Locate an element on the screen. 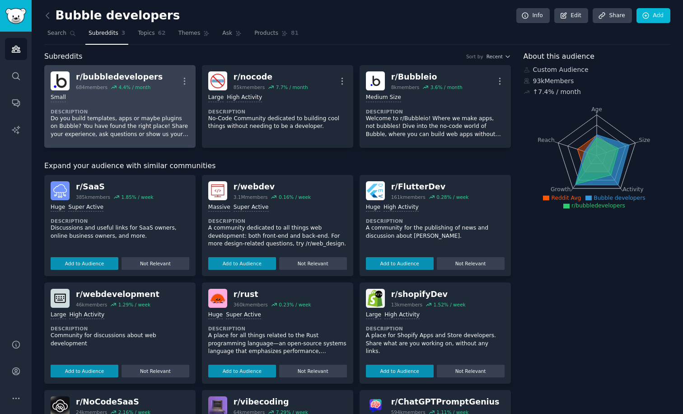 The width and height of the screenshot is (683, 414). img: Bubbleio is located at coordinates (375, 81).